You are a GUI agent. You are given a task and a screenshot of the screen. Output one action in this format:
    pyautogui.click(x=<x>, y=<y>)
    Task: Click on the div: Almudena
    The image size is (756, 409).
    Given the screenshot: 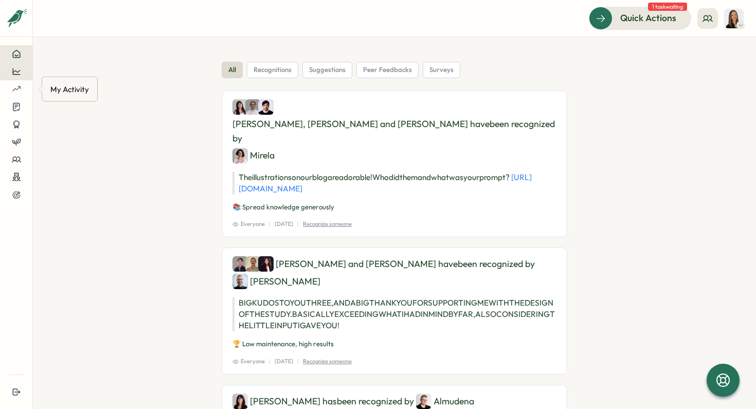 What is the action you would take?
    pyautogui.click(x=445, y=401)
    